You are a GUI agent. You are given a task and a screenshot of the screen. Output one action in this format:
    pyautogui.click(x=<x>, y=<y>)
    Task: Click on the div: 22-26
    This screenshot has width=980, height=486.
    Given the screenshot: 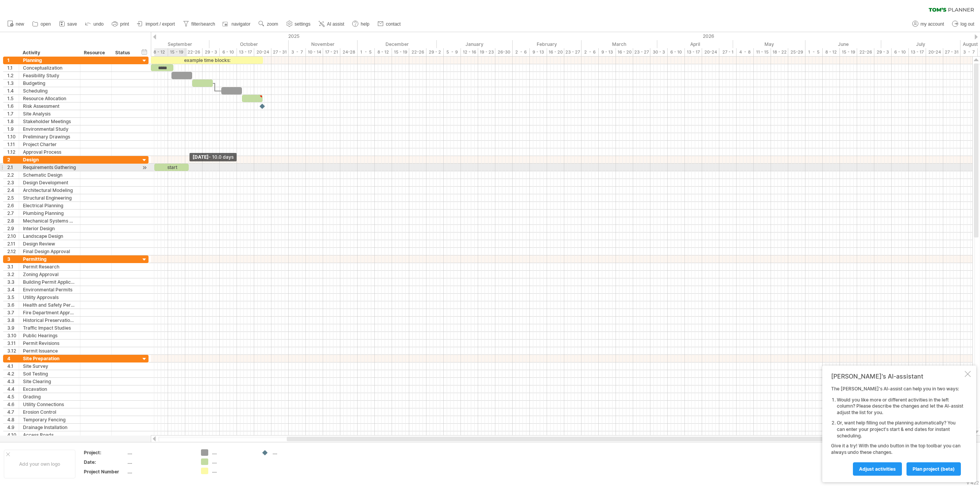 What is the action you would take?
    pyautogui.click(x=865, y=52)
    